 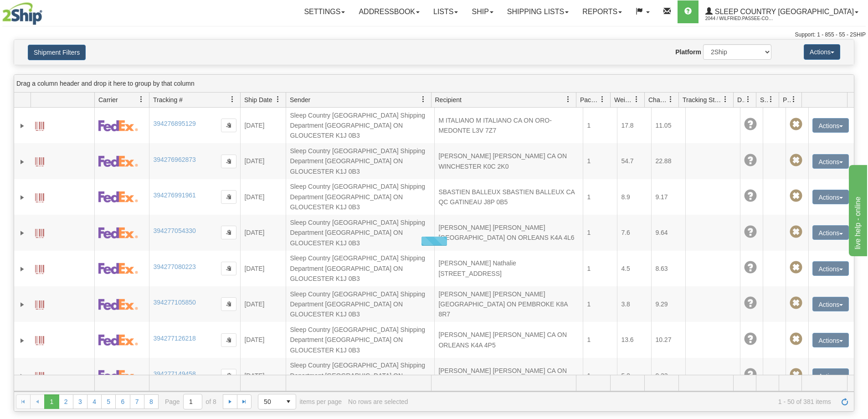 What do you see at coordinates (702, 100) in the screenshot?
I see `span: Tracking Status` at bounding box center [702, 100].